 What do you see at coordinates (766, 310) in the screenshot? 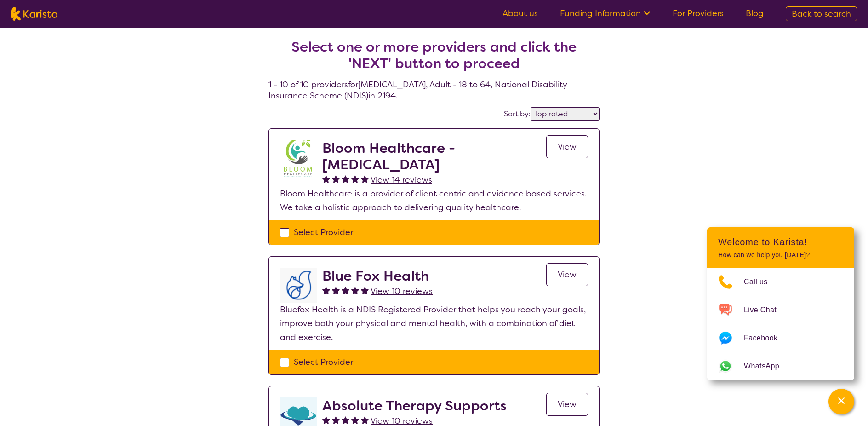
I see `span: Live Chat` at bounding box center [766, 310].